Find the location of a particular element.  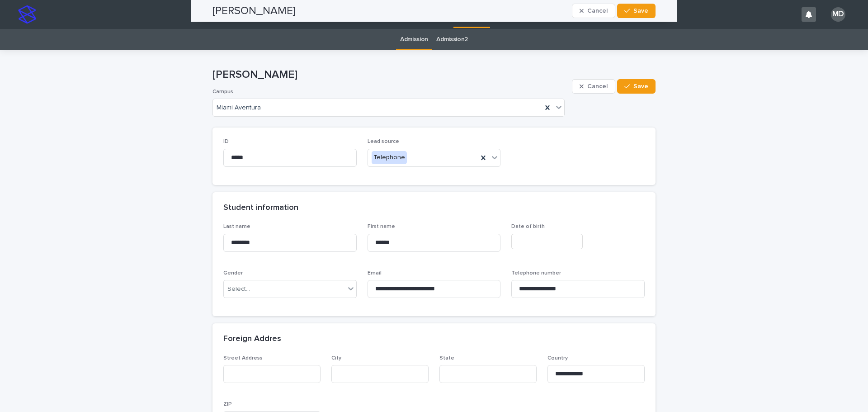

img: stacker-logo-s-only.png is located at coordinates (27, 14).